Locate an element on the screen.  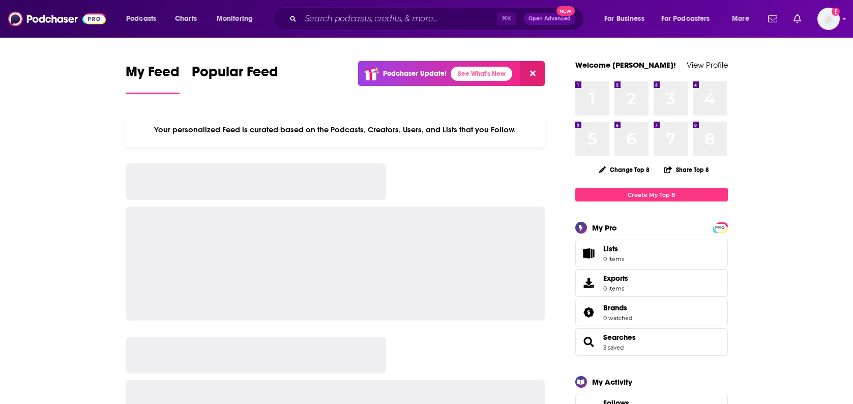
a: Popular Feed is located at coordinates (235, 78).